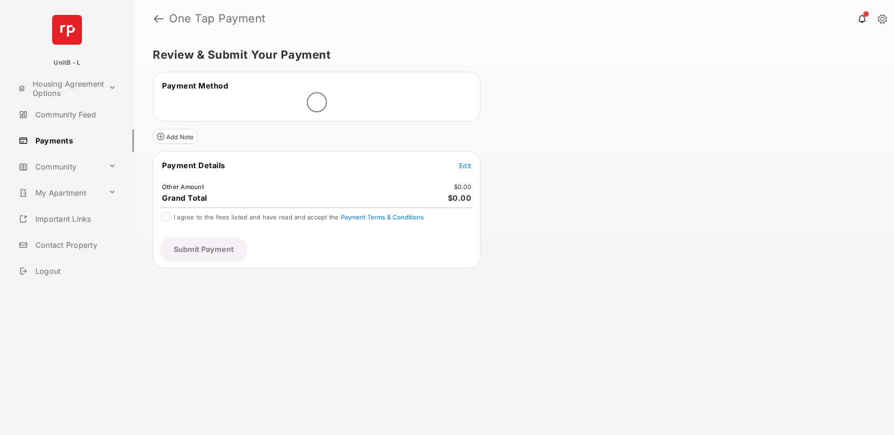 This screenshot has width=894, height=435. What do you see at coordinates (510, 55) in the screenshot?
I see `h5: Review & Submit Your Payment` at bounding box center [510, 55].